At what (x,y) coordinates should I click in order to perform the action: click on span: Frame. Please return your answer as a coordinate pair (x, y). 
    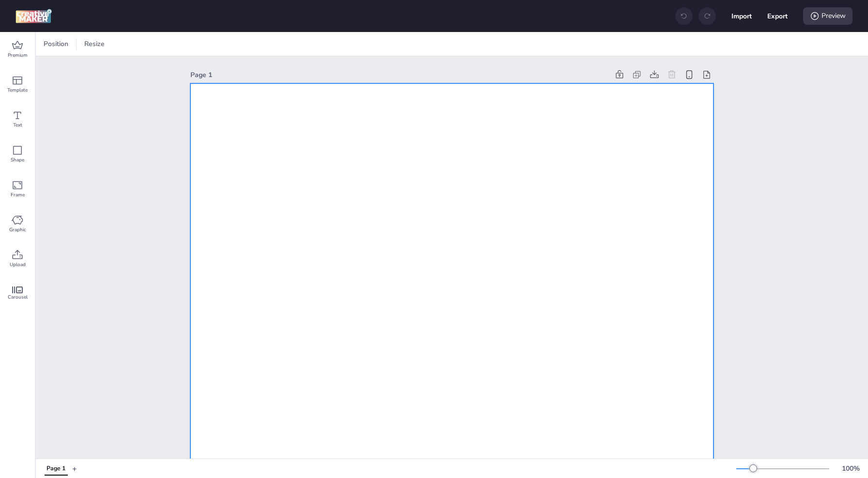
    Looking at the image, I should click on (18, 195).